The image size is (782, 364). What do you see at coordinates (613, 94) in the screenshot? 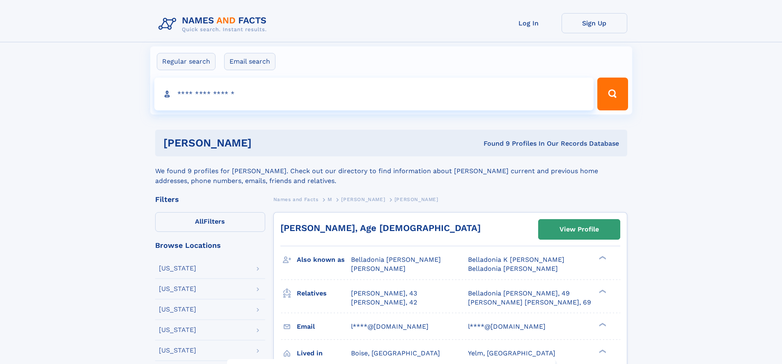
I see `button: Search Button` at bounding box center [613, 94].